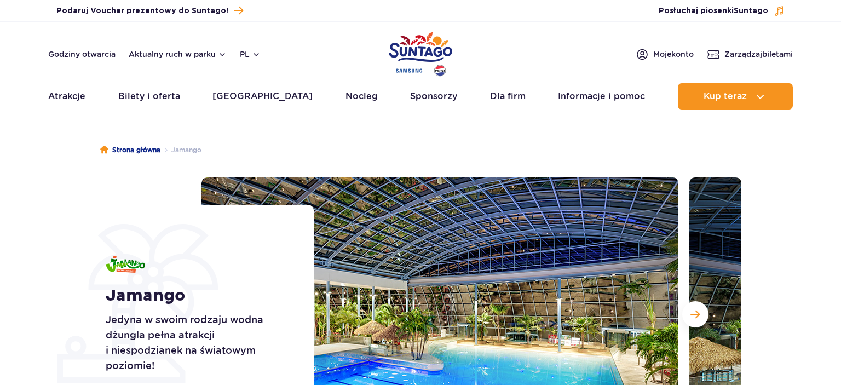 Image resolution: width=841 pixels, height=385 pixels. What do you see at coordinates (751, 11) in the screenshot?
I see `span: Suntago` at bounding box center [751, 11].